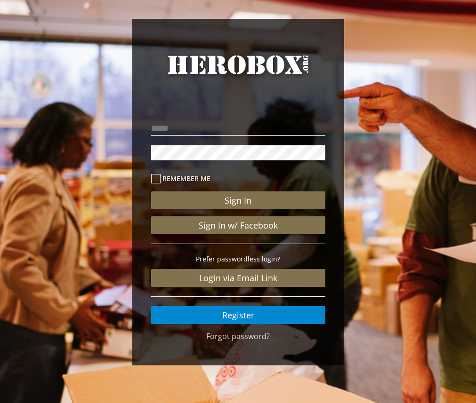 Image resolution: width=476 pixels, height=403 pixels. Describe the element at coordinates (238, 73) in the screenshot. I see `a: HeroBox` at that location.